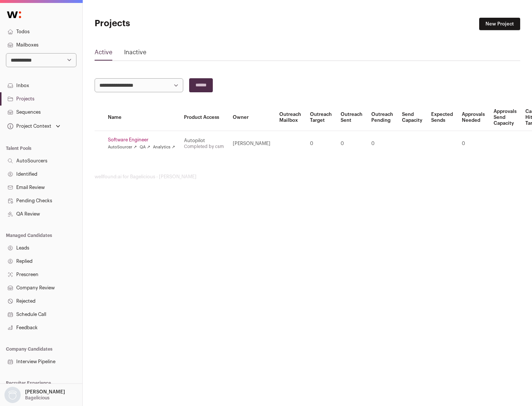 This screenshot has width=532, height=406. Describe the element at coordinates (145, 147) in the screenshot. I see `a: QA ↗` at that location.